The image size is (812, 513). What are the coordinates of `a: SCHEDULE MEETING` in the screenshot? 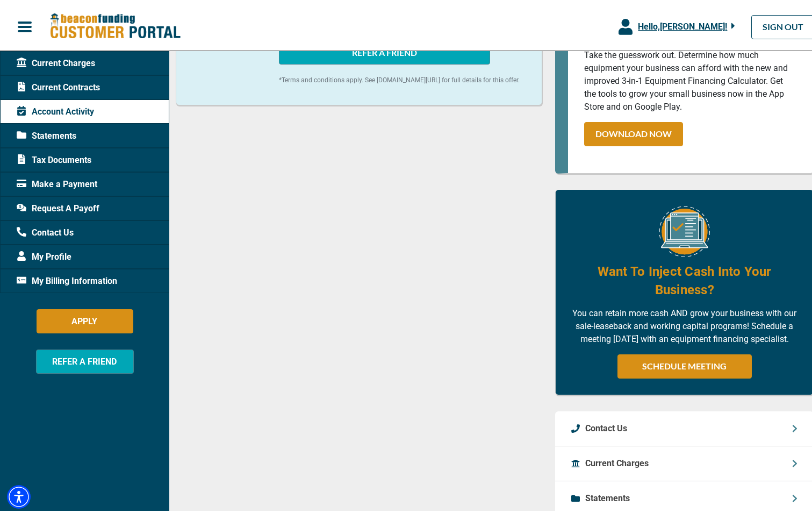 It's located at (684, 363).